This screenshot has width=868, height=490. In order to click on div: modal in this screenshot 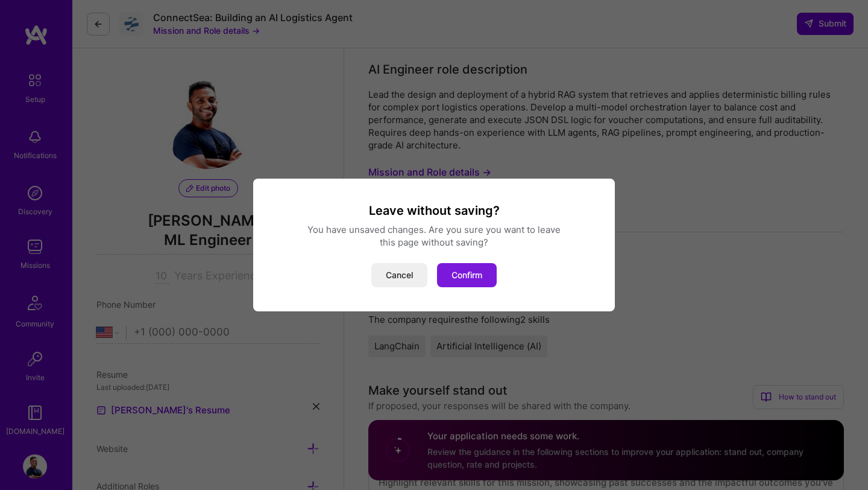, I will do `click(434, 245)`.